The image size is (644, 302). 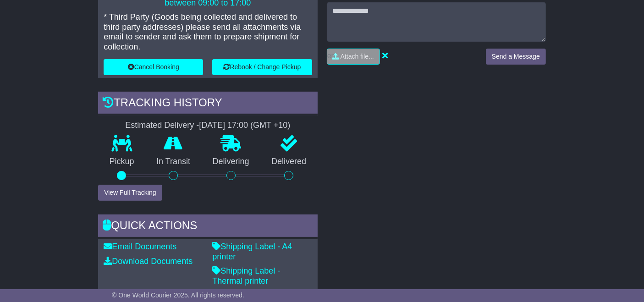 I want to click on button: View Full Tracking, so click(x=130, y=192).